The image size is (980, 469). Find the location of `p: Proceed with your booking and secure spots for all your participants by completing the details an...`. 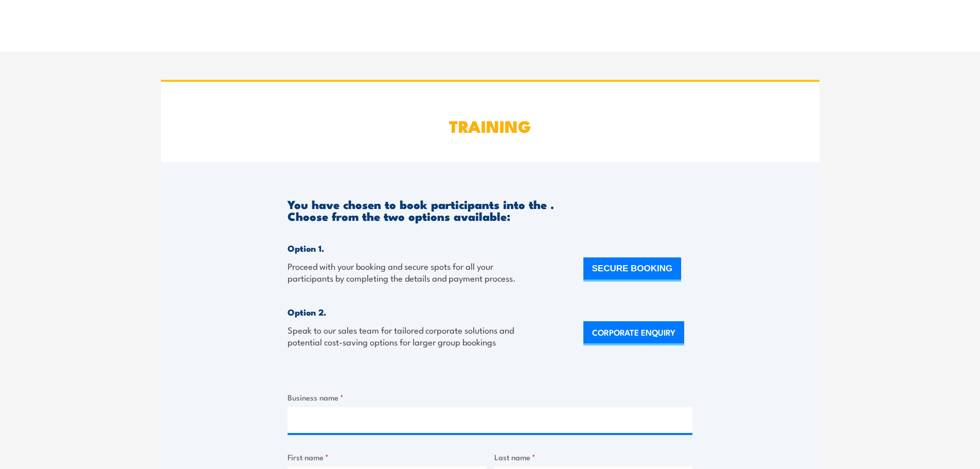

p: Proceed with your booking and secure spots for all your participants by completing the details an... is located at coordinates (405, 272).